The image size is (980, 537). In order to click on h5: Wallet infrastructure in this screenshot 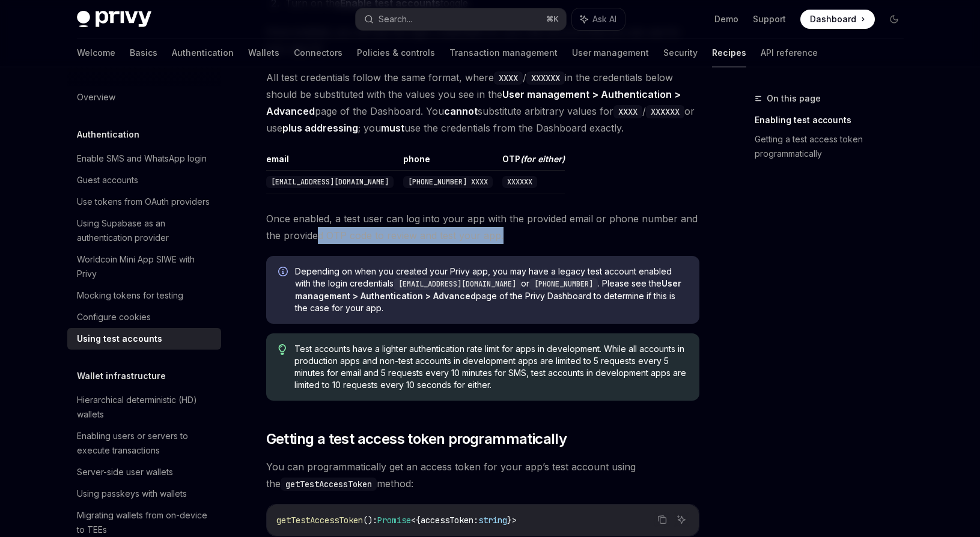, I will do `click(122, 376)`.